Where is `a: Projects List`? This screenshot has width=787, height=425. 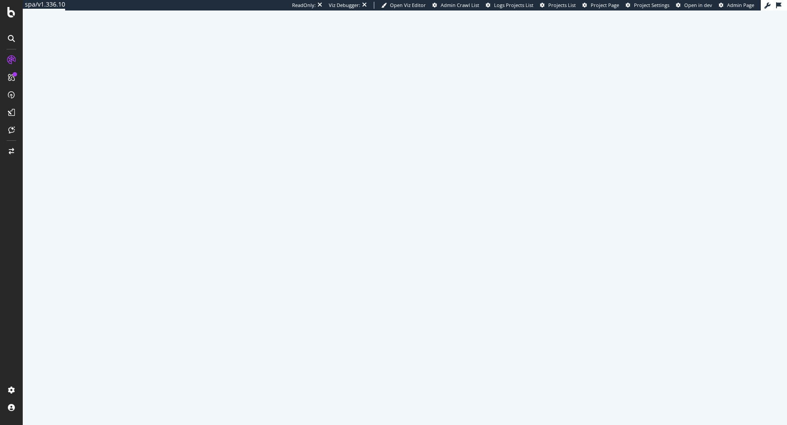
a: Projects List is located at coordinates (558, 5).